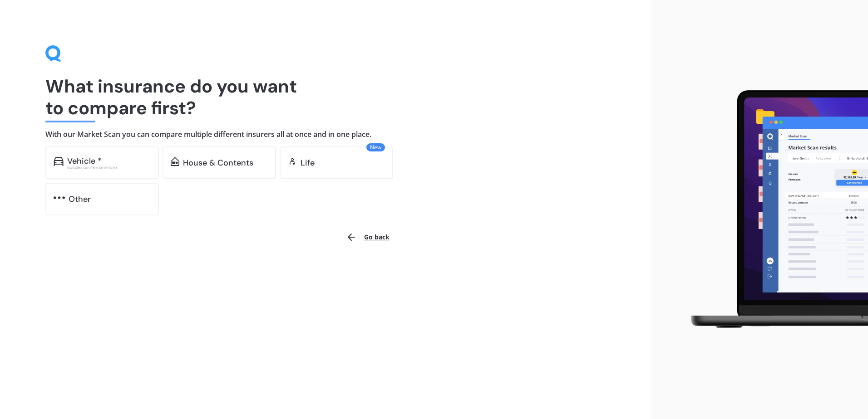  What do you see at coordinates (84, 161) in the screenshot?
I see `div: Vehicle *` at bounding box center [84, 161].